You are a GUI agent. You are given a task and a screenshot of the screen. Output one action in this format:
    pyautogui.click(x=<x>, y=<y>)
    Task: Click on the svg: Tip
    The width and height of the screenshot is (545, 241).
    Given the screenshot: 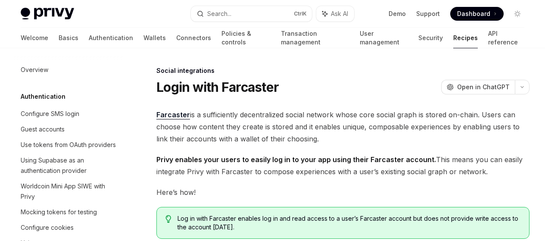 What is the action you would take?
    pyautogui.click(x=169, y=219)
    